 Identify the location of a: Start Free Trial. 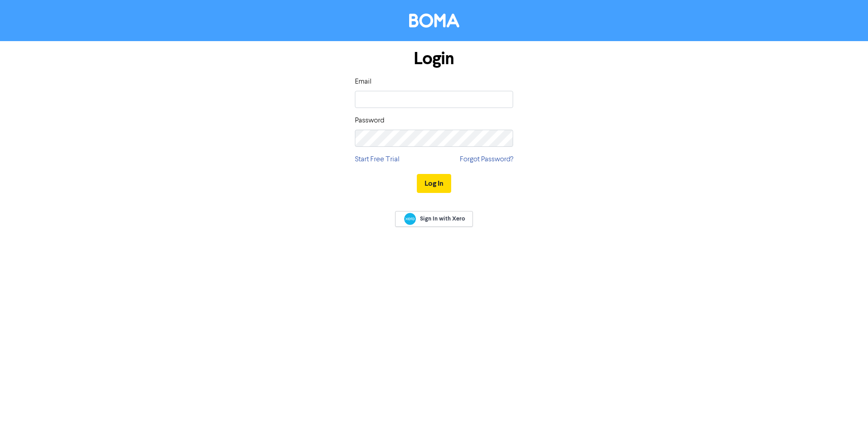
(377, 159).